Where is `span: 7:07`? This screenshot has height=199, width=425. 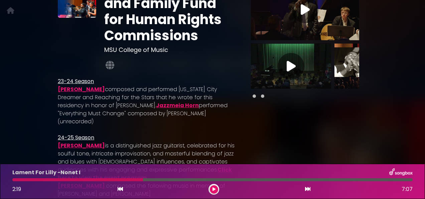
span: 7:07 is located at coordinates (407, 189).